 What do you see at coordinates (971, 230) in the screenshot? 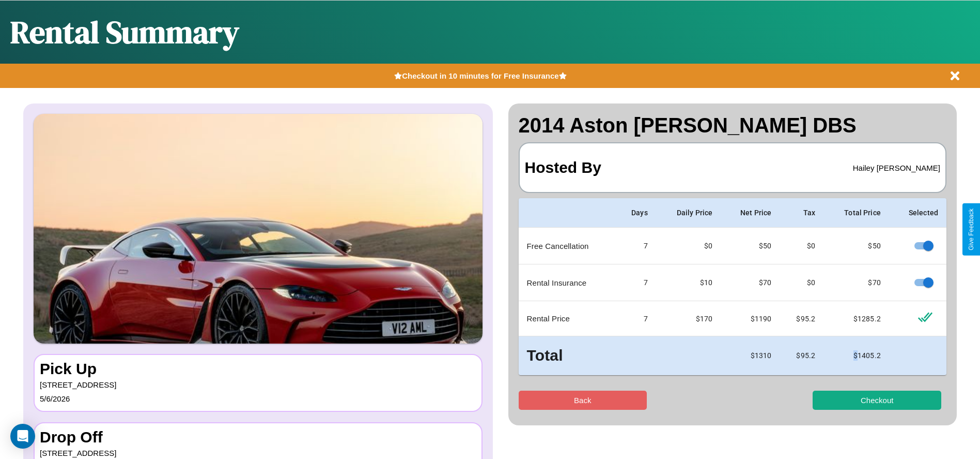
I see `div: Give Feedback` at bounding box center [971, 230].